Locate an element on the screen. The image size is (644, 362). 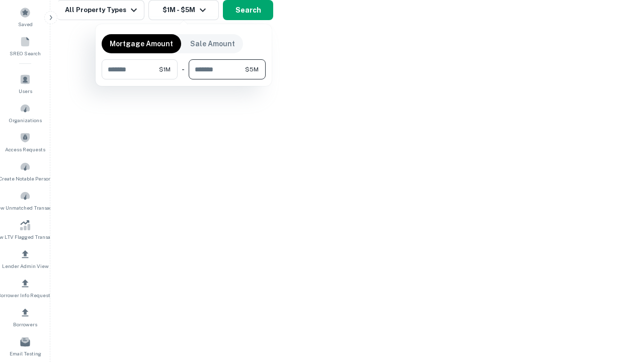
p: Sale Amount is located at coordinates (212, 44).